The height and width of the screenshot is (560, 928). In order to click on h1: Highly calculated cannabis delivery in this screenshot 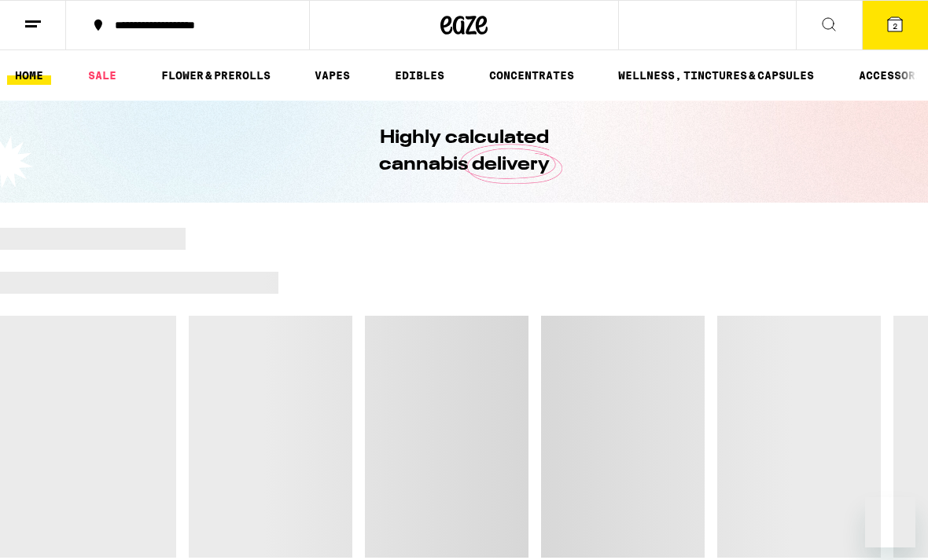, I will do `click(464, 152)`.